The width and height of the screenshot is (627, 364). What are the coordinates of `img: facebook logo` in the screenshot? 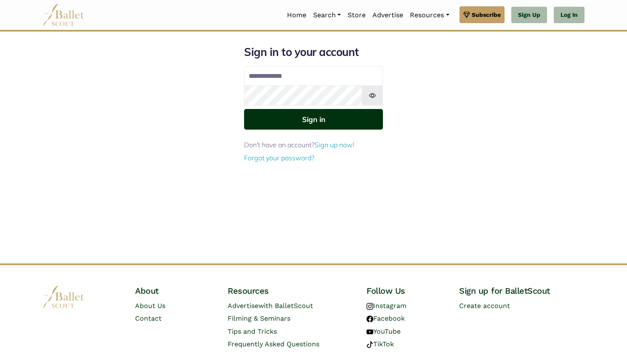 It's located at (370, 319).